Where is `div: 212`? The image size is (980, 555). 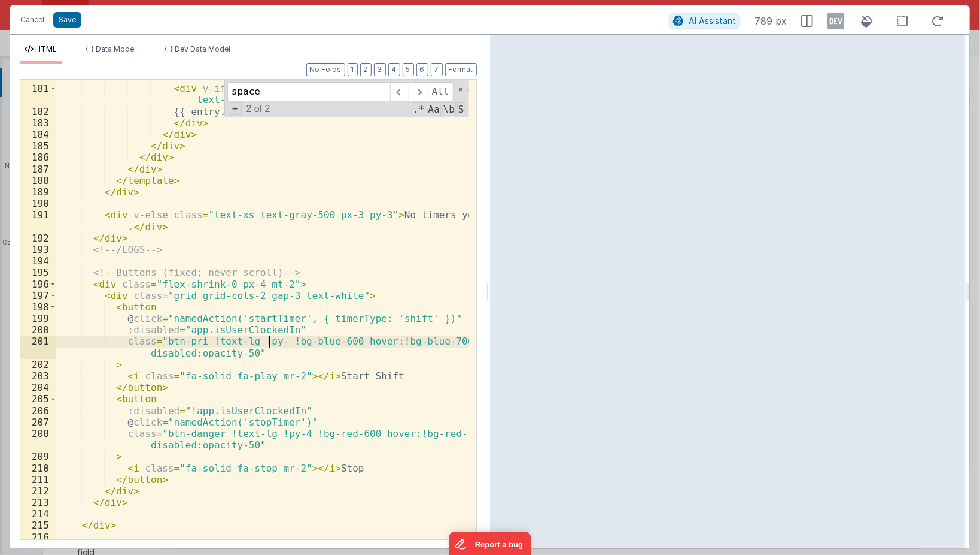
div: 212 is located at coordinates (38, 490).